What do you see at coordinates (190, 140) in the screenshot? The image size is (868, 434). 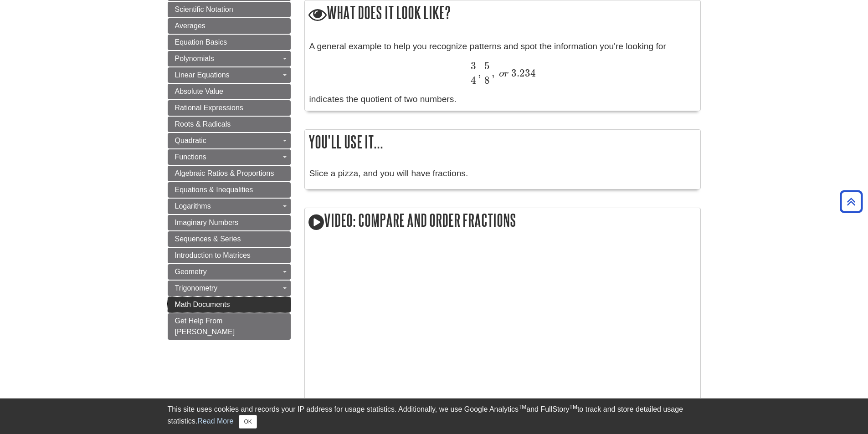 I see `span: Quadratic` at bounding box center [190, 140].